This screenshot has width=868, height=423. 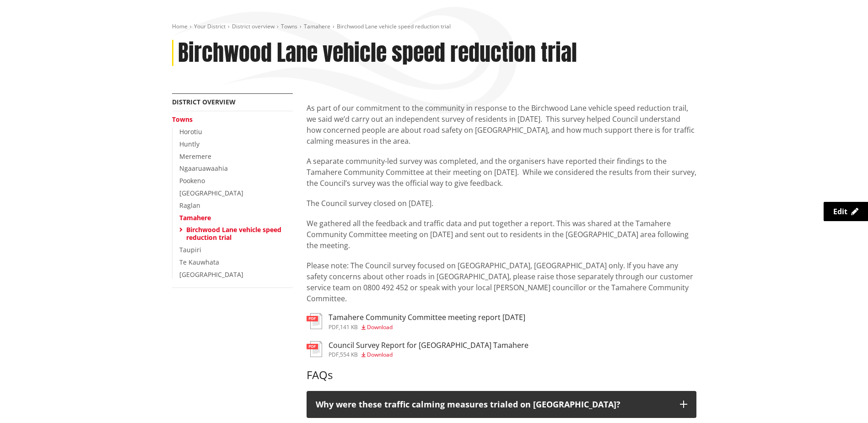 I want to click on a: Huntly, so click(x=190, y=144).